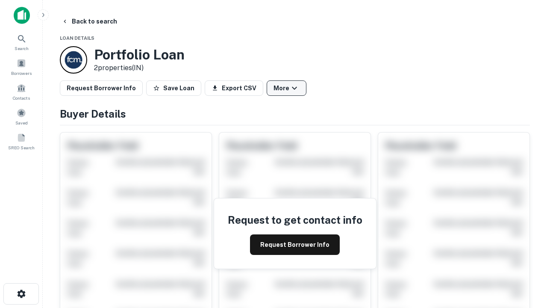  What do you see at coordinates (139, 55) in the screenshot?
I see `h3: Portfolio Loan` at bounding box center [139, 55].